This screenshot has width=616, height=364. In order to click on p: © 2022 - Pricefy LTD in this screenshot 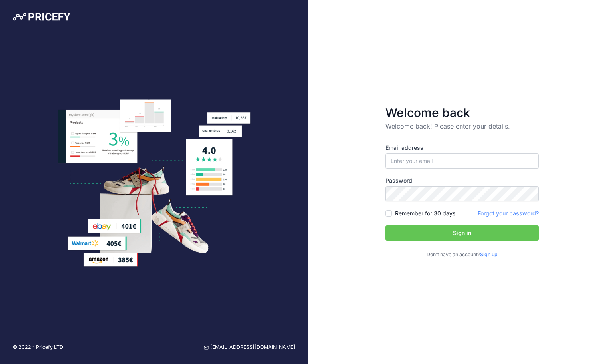, I will do `click(38, 347)`.